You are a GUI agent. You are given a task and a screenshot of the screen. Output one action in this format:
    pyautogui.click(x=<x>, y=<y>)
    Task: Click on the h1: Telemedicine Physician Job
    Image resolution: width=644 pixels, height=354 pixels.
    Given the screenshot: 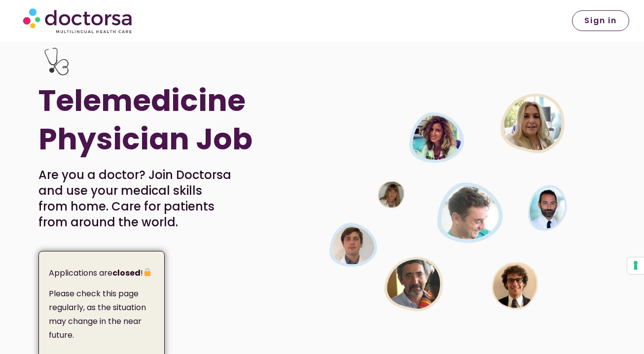 What is the action you would take?
    pyautogui.click(x=153, y=120)
    